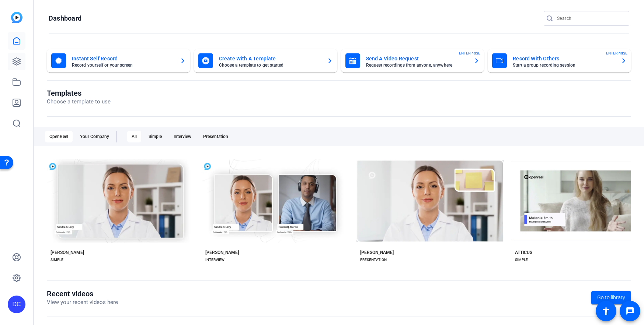 This screenshot has width=644, height=325. I want to click on mat-card-title: Create With A Template, so click(270, 59).